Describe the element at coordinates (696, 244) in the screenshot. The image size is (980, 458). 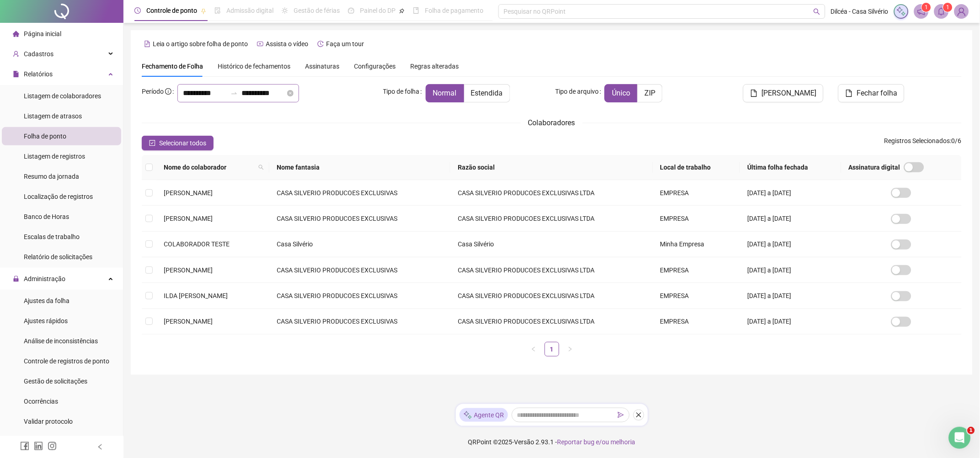
I see `td: Minha Empresa` at that location.